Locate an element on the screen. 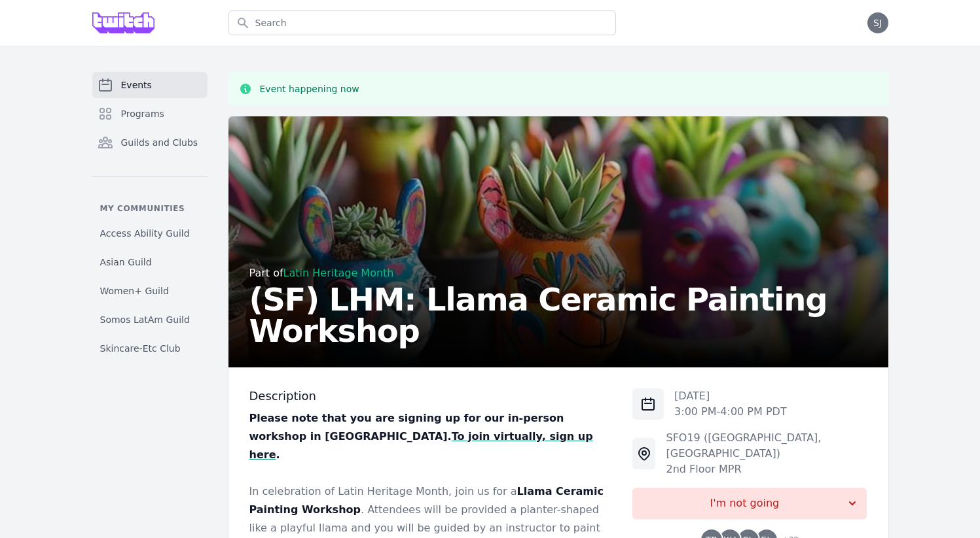 This screenshot has width=980, height=538. div: Part of is located at coordinates (558, 274).